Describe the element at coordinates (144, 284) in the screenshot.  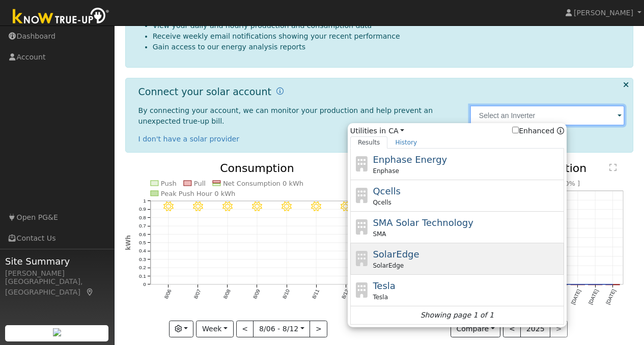
I see `text: 0` at that location.